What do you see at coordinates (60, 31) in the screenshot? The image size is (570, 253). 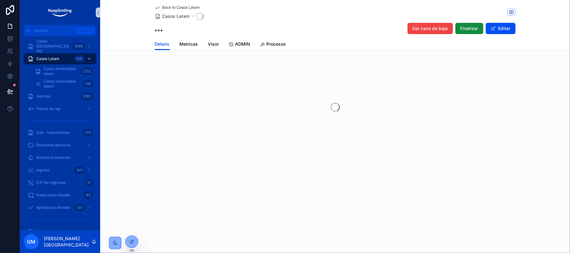 I see `button: Jump to...CtrlK` at bounding box center [60, 31].